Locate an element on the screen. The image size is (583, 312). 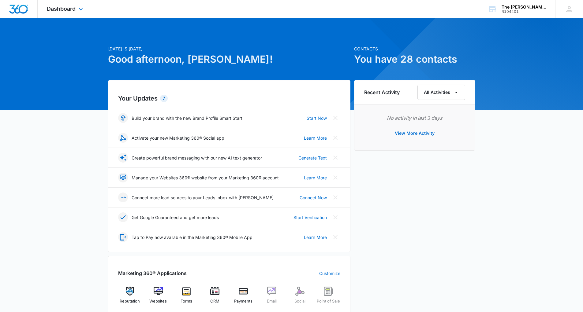
button: View More Activity is located at coordinates (414, 133).